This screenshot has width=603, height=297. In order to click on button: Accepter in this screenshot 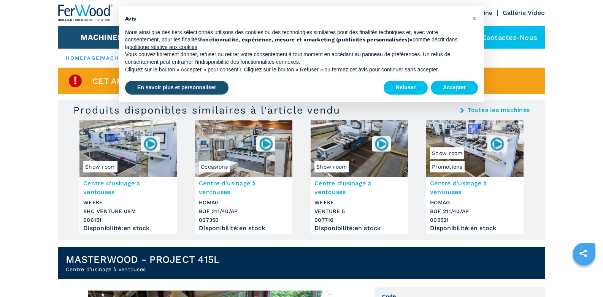, I will do `click(455, 88)`.